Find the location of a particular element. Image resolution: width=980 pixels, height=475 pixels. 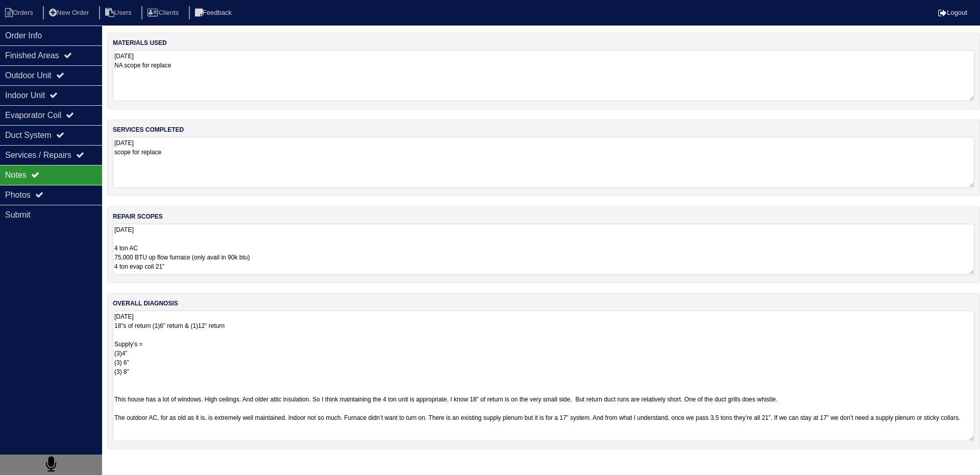

label: services completed is located at coordinates (148, 130).